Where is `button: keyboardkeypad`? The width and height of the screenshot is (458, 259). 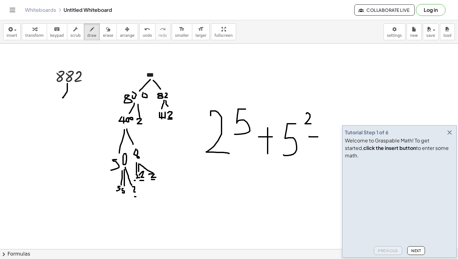
button: keyboardkeypad is located at coordinates (57, 32).